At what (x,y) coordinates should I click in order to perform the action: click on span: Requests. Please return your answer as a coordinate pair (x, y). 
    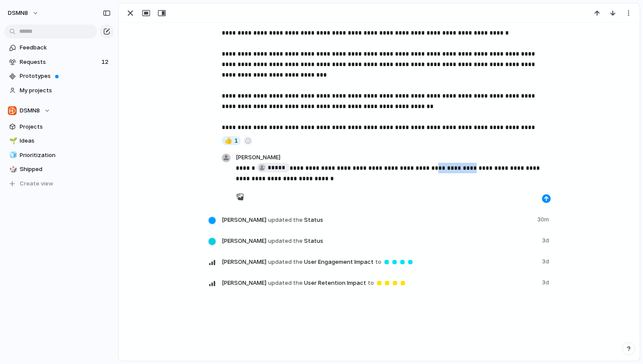
    Looking at the image, I should click on (59, 62).